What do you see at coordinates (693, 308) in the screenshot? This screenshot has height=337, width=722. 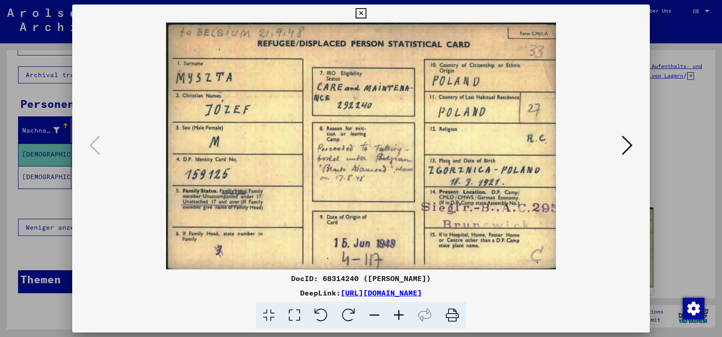 I see `div: Zustimmung ändern` at bounding box center [693, 308].